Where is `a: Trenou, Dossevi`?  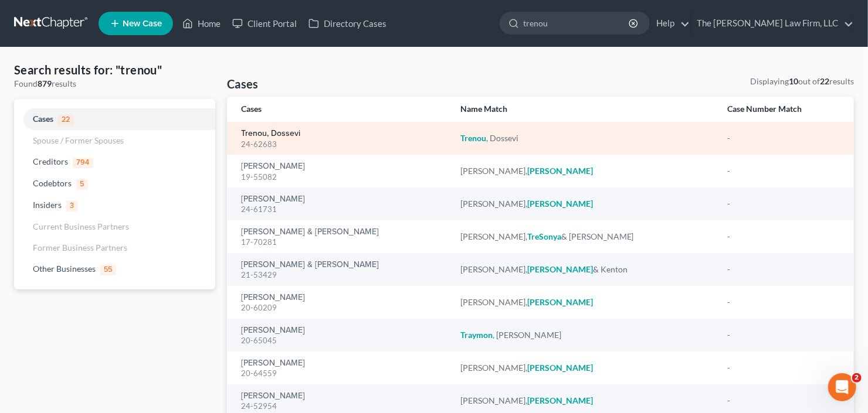 a: Trenou, Dossevi is located at coordinates (271, 134).